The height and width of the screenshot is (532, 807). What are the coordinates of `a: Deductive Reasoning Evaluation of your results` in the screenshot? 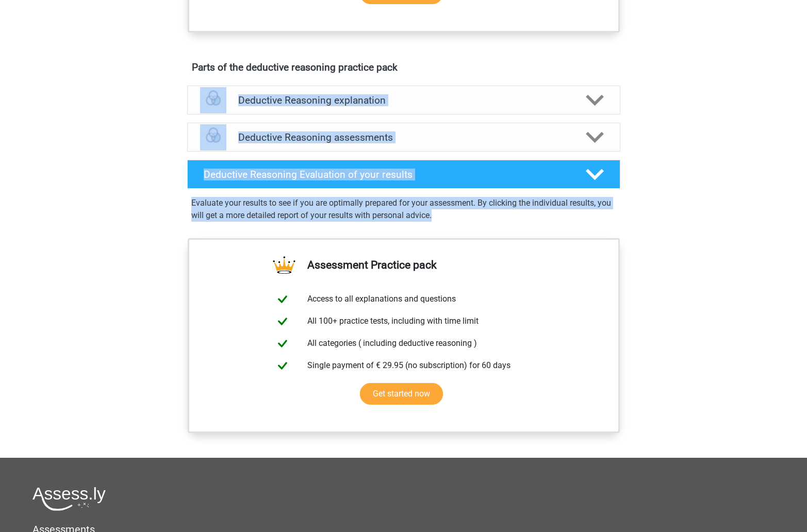 It's located at (404, 174).